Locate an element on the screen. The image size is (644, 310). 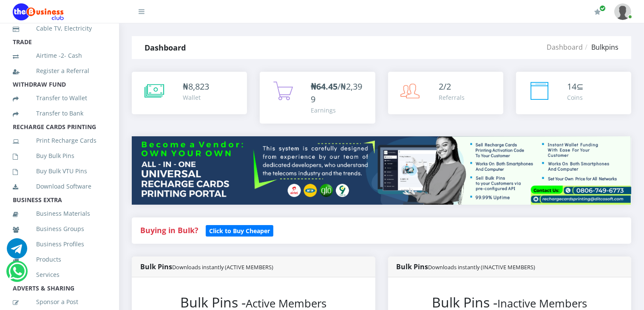
a: Register a Referral is located at coordinates (59, 71).